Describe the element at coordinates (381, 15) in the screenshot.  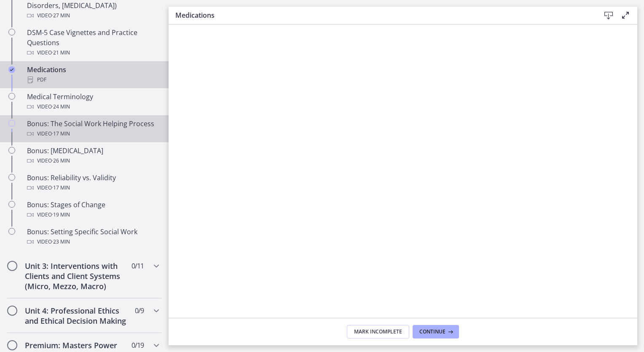
I see `h3: Medications` at that location.